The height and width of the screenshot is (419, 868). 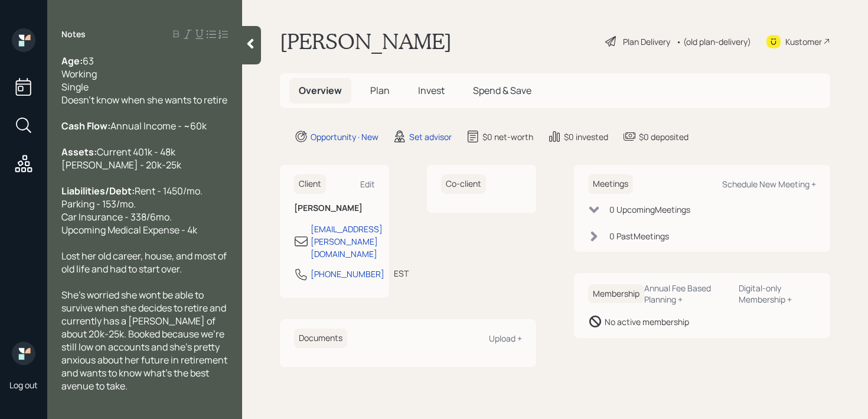 I want to click on span: She's worried she wont be able to survive when she decides to retire and currently has a [PERSON_..., so click(x=145, y=340).